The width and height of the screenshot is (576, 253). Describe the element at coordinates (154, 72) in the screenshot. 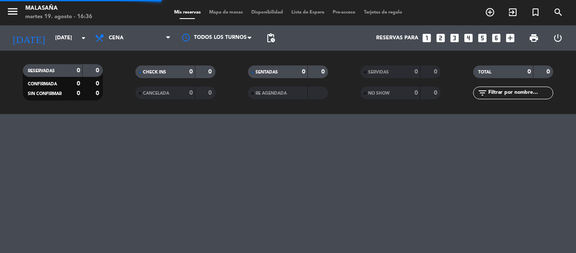

I see `span: CHECK INS` at that location.